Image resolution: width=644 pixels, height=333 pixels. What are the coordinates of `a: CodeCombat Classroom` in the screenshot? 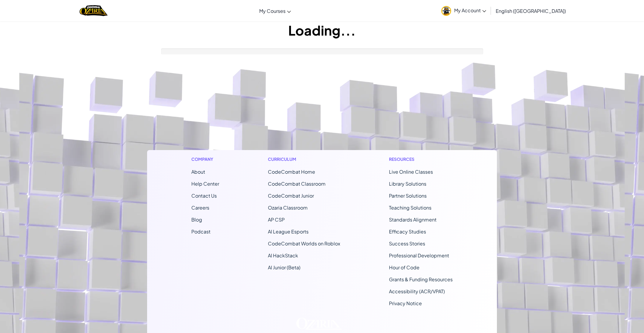 It's located at (297, 184).